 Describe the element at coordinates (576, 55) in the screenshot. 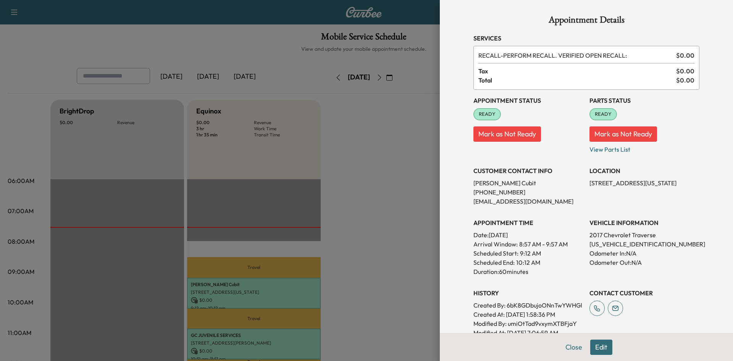

I see `span: PERFORM RECALL. VERIFIED OPEN RECALL:` at that location.